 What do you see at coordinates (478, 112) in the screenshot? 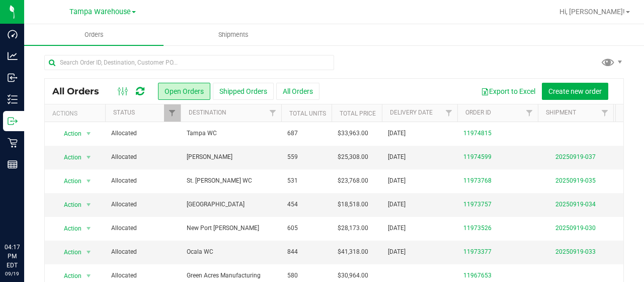
I see `a: Order ID` at bounding box center [478, 112].